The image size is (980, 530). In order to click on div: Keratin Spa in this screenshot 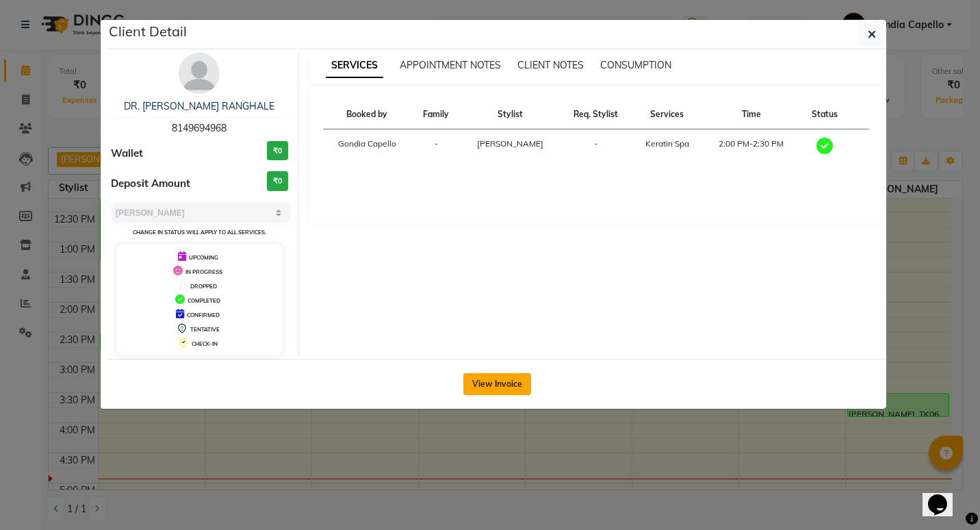, I will do `click(667, 144)`.